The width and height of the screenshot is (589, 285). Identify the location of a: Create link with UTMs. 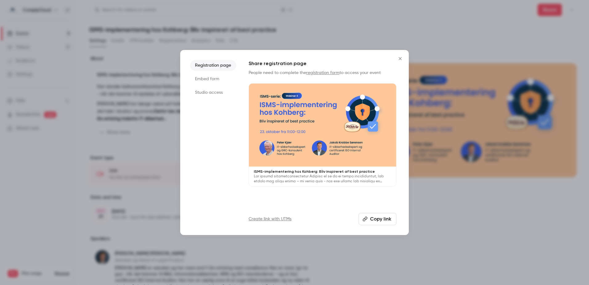
(270, 219).